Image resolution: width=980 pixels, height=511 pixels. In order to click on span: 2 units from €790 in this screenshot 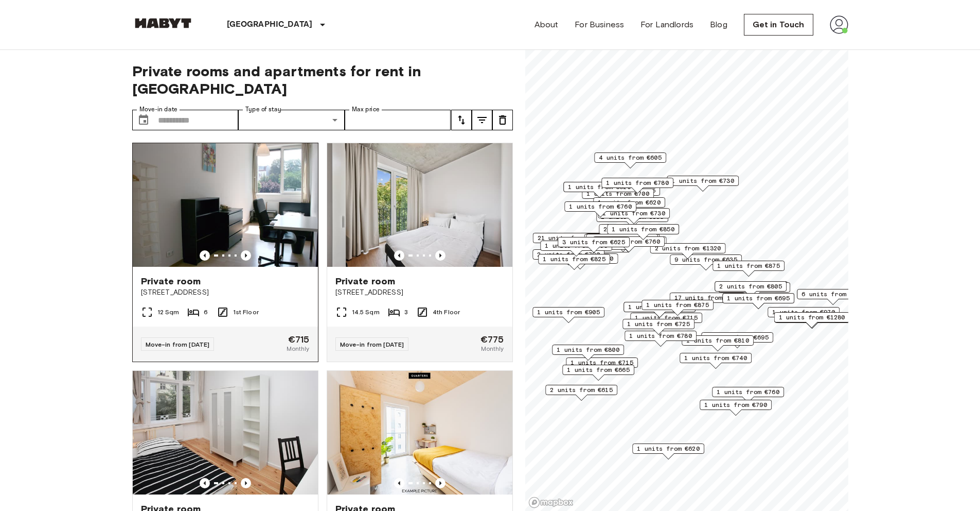, I will do `click(568, 254)`.